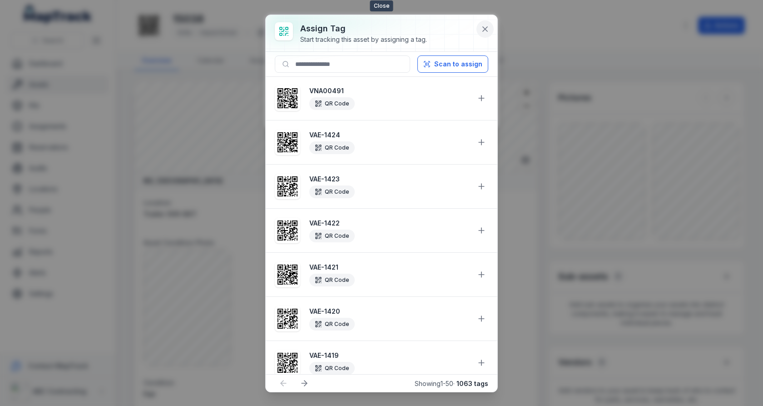  I want to click on strong: VAE-1421, so click(389, 267).